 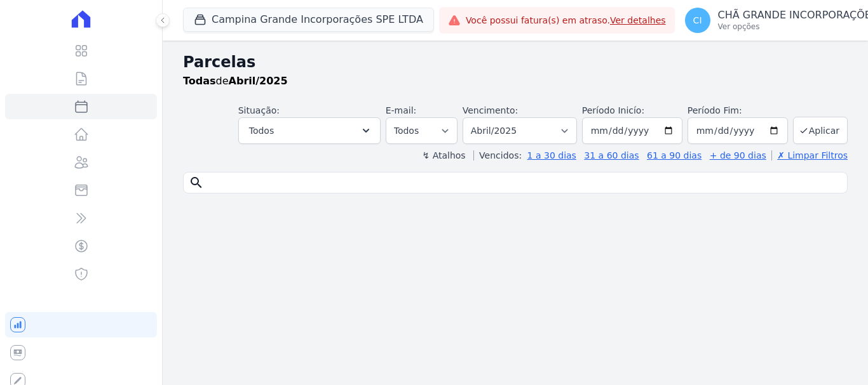 I want to click on a: ✗ Limpar Filtros, so click(x=809, y=156).